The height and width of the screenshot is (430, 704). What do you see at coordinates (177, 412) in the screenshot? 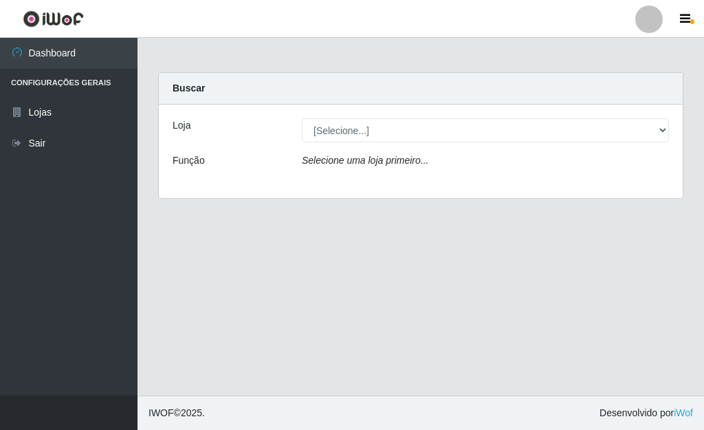
I see `span: © 2025 .` at bounding box center [177, 412].